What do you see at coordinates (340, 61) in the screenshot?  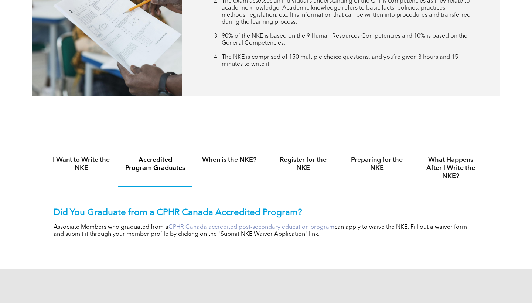 I see `span: The NKE is comprised of 150 multiple choice questions, and you’re given 3 hours and 15 minutes to...` at bounding box center [340, 61].